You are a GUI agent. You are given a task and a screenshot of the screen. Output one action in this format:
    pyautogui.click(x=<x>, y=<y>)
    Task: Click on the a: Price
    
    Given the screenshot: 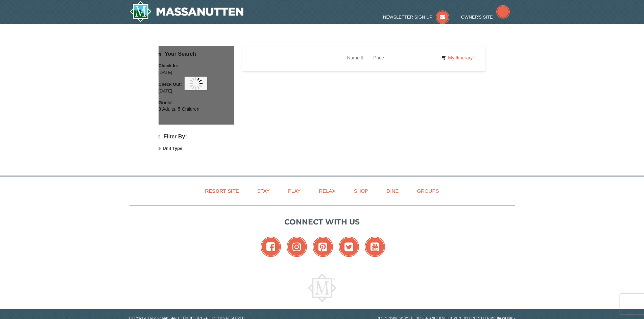 What is the action you would take?
    pyautogui.click(x=380, y=58)
    